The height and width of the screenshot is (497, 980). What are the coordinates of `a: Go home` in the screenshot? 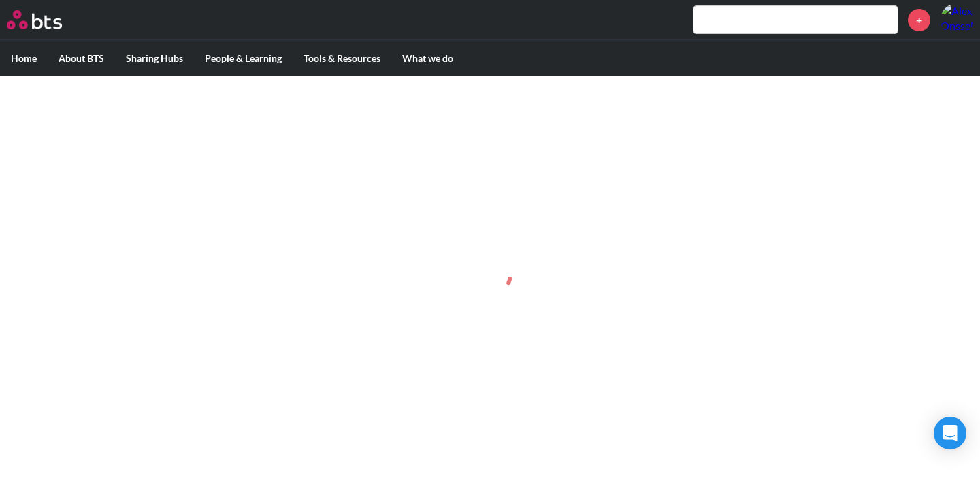 It's located at (47, 20).